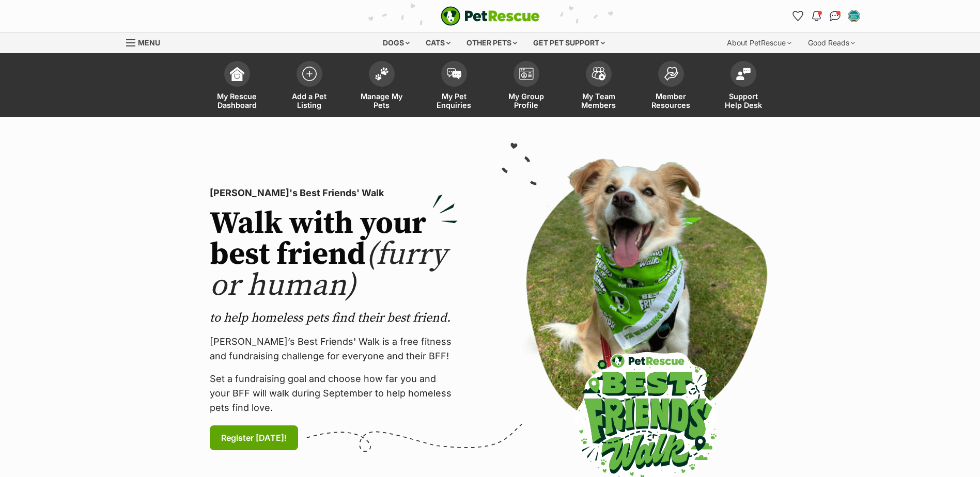 This screenshot has width=980, height=477. What do you see at coordinates (310, 100) in the screenshot?
I see `span: Add a Pet Listing` at bounding box center [310, 100].